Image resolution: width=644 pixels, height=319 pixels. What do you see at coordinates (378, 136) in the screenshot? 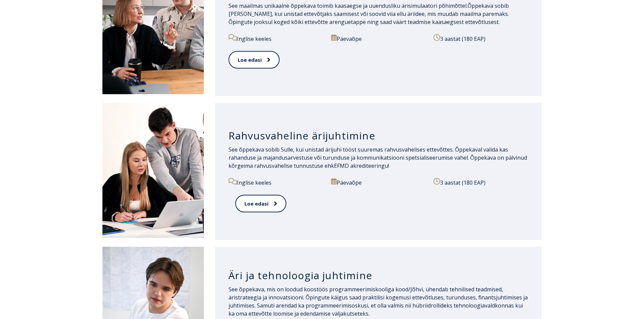
I see `h3: Rahvusvaheline ärijuhtimine` at bounding box center [378, 136].